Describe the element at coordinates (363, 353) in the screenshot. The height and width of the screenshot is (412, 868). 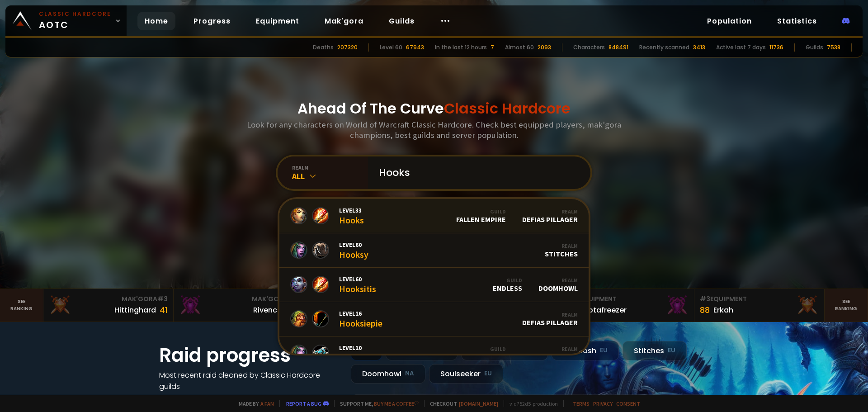
I see `div: Hooksiecake` at that location.